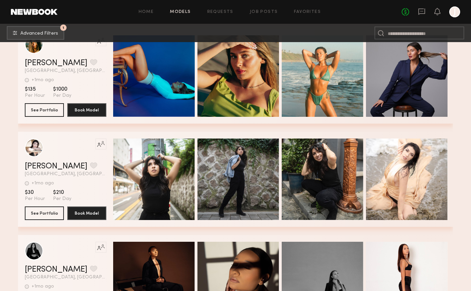  I want to click on span: Advanced Filters, so click(39, 34).